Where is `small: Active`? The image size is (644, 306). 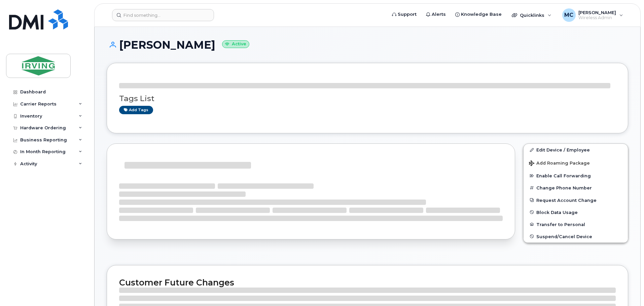 small: Active is located at coordinates (235, 44).